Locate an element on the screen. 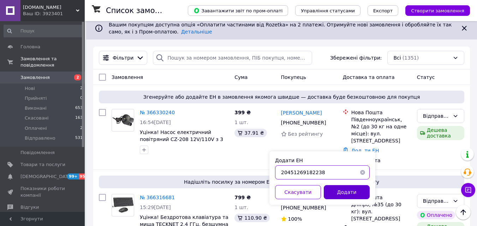 This screenshot has height=226, width=477. span: Покупець is located at coordinates (293, 77).